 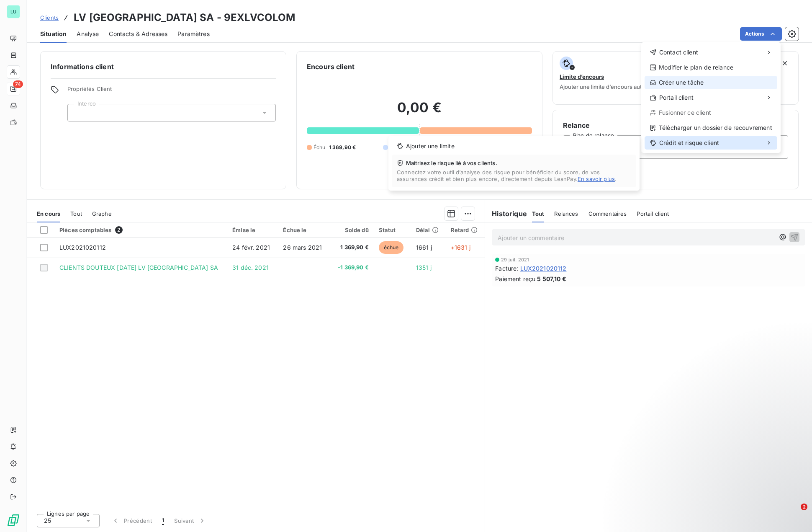 What do you see at coordinates (711, 113) in the screenshot?
I see `div: Fusionner ce client` at bounding box center [711, 113].